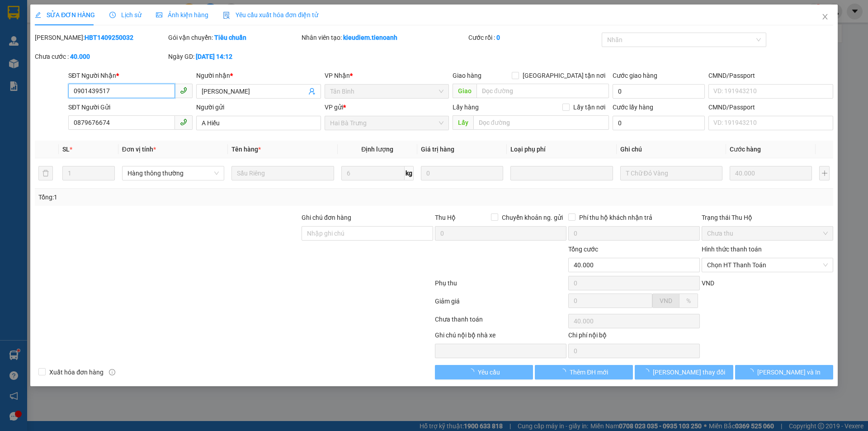 The image size is (868, 431). What do you see at coordinates (532, 218) in the screenshot?
I see `span: Chuyển khoản ng. gửi` at bounding box center [532, 218].